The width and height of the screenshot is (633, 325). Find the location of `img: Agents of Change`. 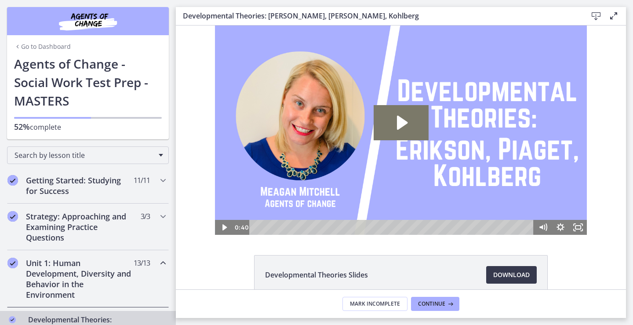

img: Agents of Change is located at coordinates (88, 21).